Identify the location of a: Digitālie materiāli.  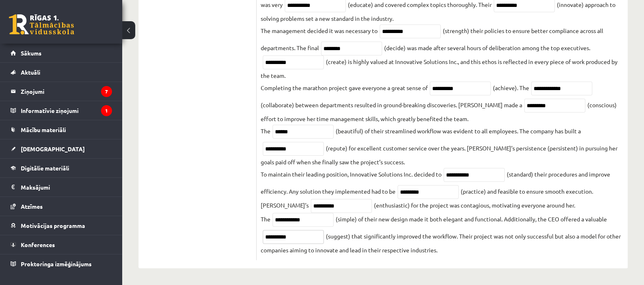
(61, 168).